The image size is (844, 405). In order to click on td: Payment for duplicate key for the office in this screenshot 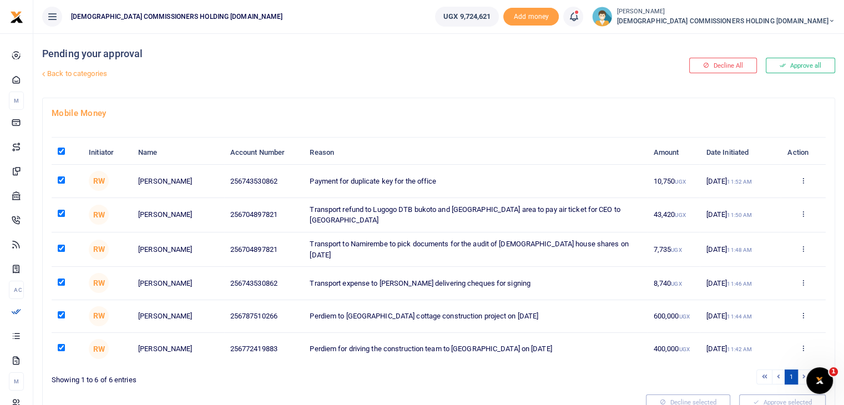, I will do `click(475, 181)`.